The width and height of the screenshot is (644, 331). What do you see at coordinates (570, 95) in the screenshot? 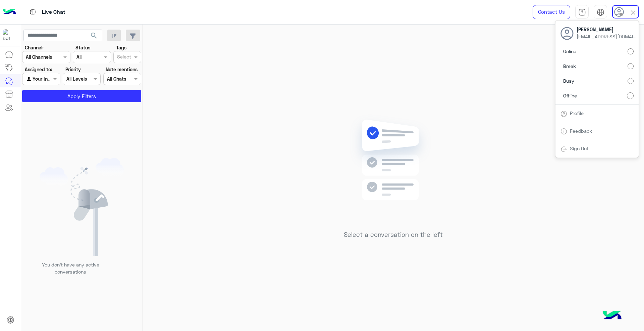
I see `span: Offline` at bounding box center [570, 95].